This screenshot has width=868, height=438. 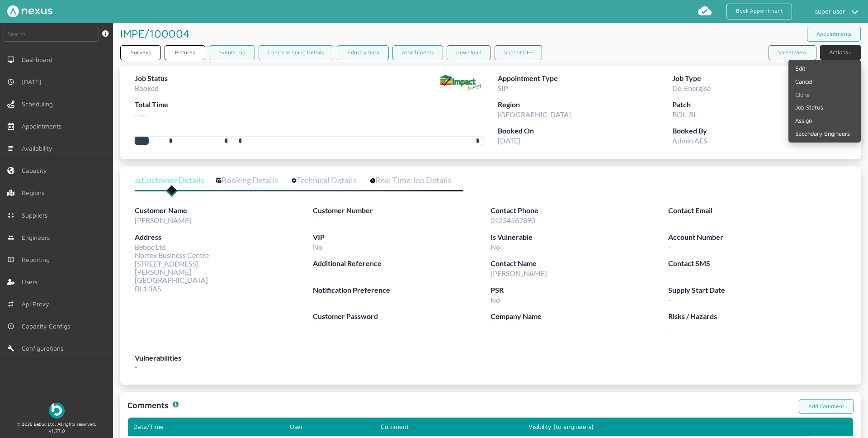 What do you see at coordinates (759, 78) in the screenshot?
I see `label: Job Type` at bounding box center [759, 78].